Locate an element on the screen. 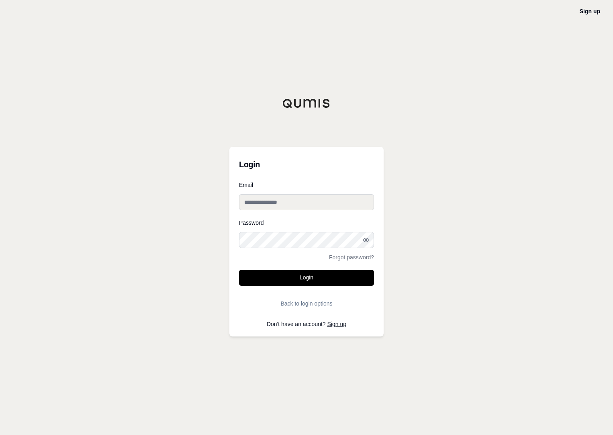 The image size is (613, 435). button: Back to login options is located at coordinates (306, 303).